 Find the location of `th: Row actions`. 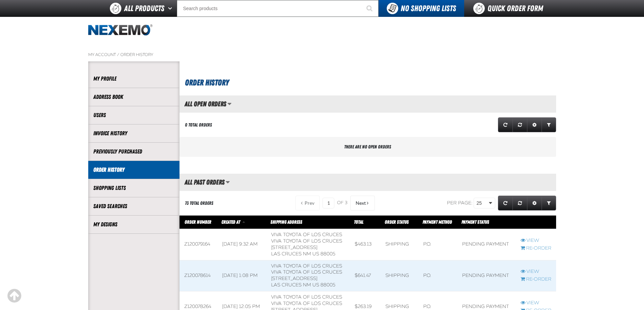

th: Row actions is located at coordinates (535, 223).